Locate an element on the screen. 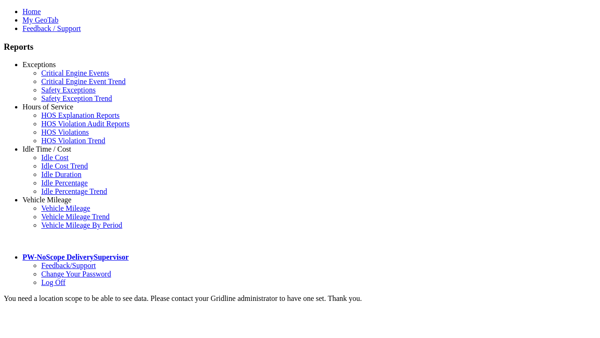 The image size is (600, 338). a: Hours of Service is located at coordinates (48, 106).